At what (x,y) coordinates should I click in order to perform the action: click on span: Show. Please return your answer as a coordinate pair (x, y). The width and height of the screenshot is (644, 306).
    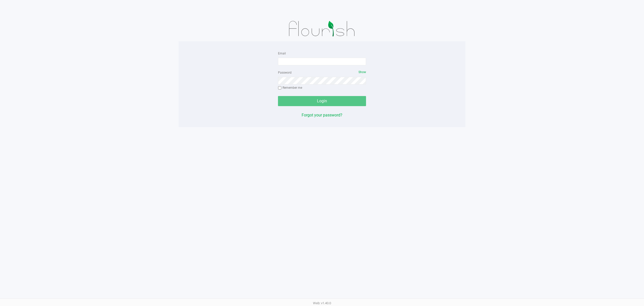
    Looking at the image, I should click on (362, 72).